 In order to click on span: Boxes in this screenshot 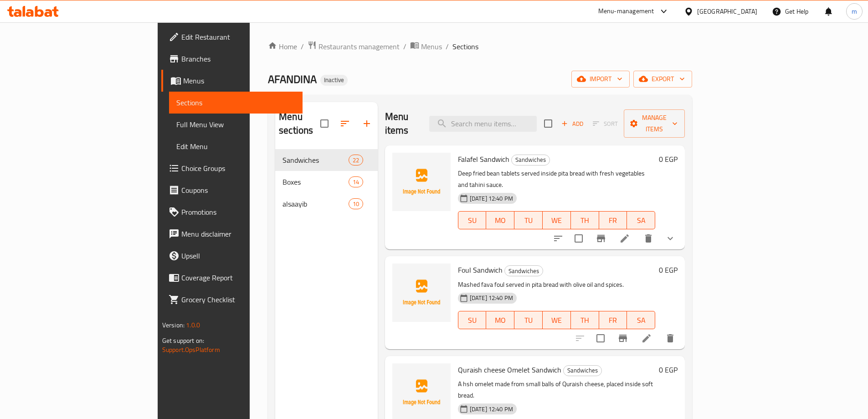, I will do `click(315, 182)`.